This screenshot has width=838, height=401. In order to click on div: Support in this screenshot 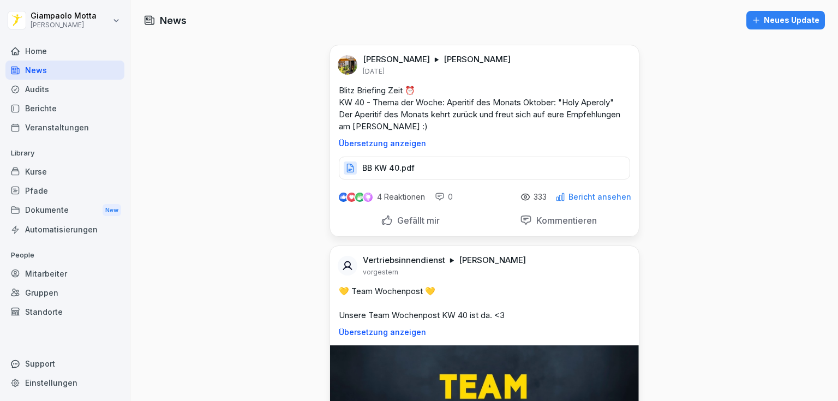, I will do `click(65, 363)`.